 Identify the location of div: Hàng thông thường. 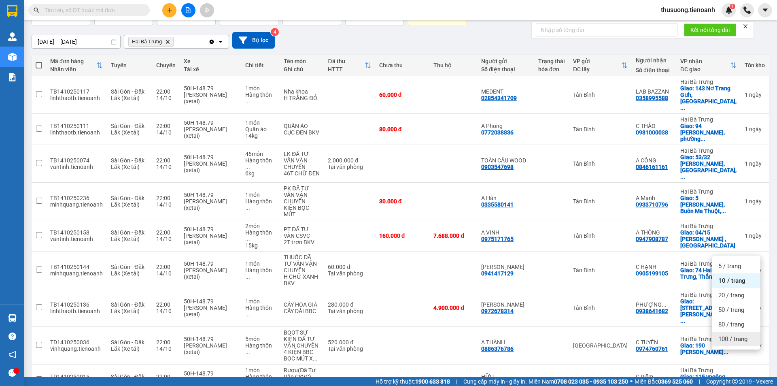
(260, 204).